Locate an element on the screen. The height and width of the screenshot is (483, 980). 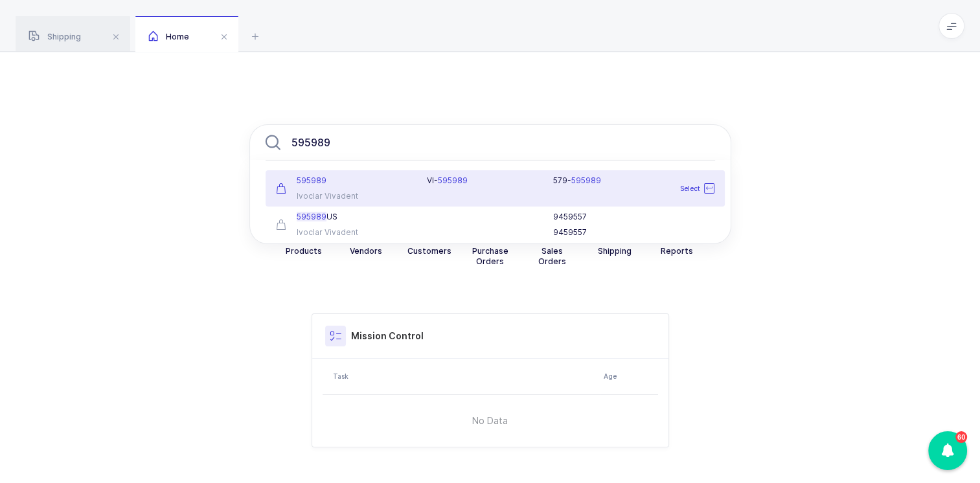
div: Select is located at coordinates (686, 188).